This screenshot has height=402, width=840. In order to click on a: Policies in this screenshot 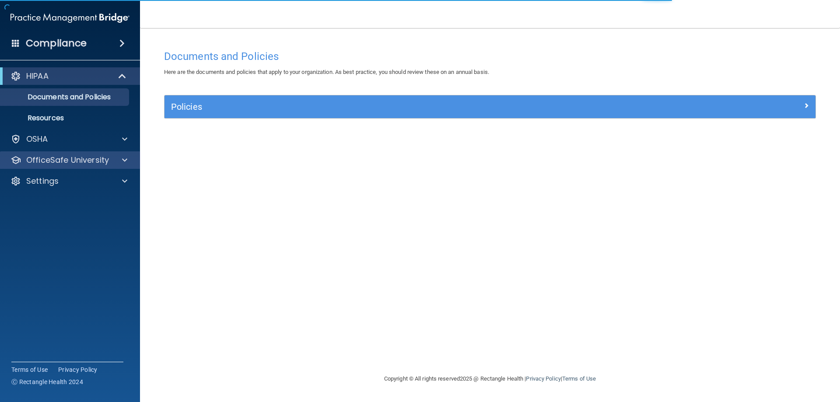, I will do `click(490, 107)`.